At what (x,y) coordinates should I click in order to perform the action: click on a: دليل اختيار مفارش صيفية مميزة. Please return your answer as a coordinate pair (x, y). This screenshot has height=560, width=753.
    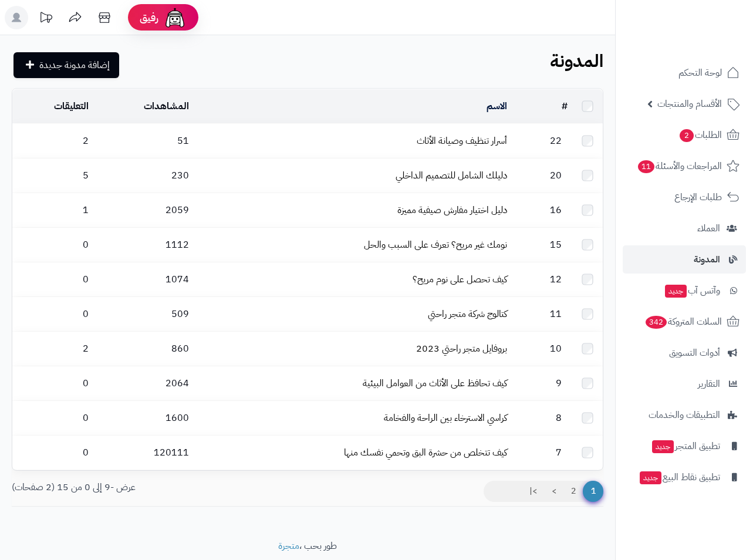
    Looking at the image, I should click on (452, 210).